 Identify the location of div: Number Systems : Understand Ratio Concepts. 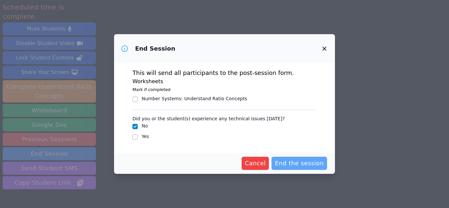
(194, 99).